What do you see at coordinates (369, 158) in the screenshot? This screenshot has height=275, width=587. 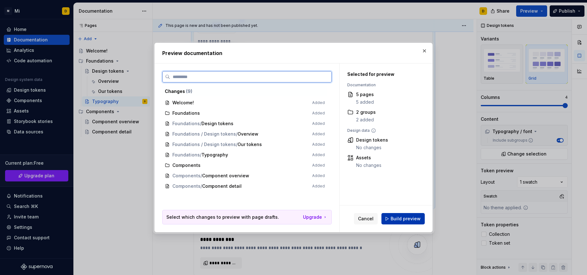 I see `div: Assets` at bounding box center [369, 158].